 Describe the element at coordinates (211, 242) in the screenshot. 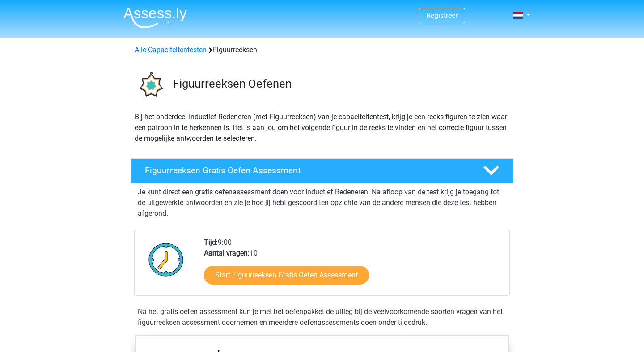

I see `b: Tijd:` at that location.